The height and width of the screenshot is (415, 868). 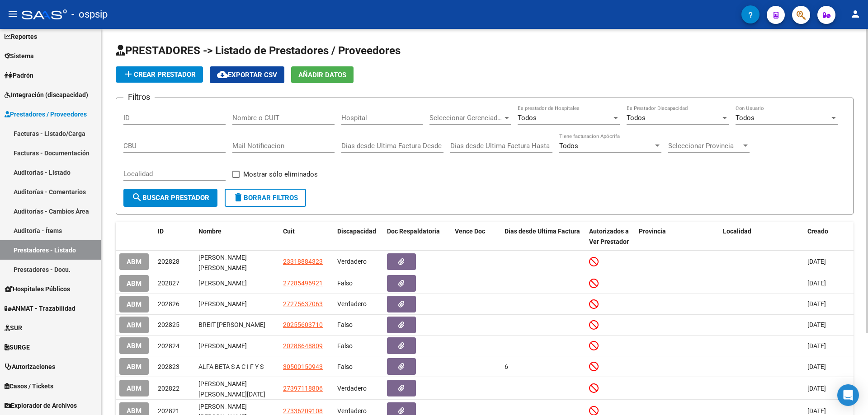 I want to click on span: Padrón, so click(x=19, y=75).